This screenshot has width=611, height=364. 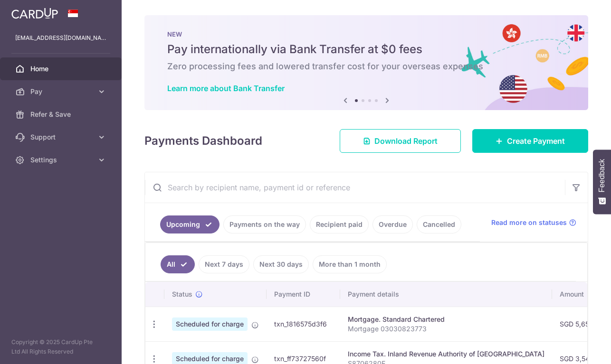 What do you see at coordinates (529, 223) in the screenshot?
I see `span: Read more on statuses` at bounding box center [529, 223].